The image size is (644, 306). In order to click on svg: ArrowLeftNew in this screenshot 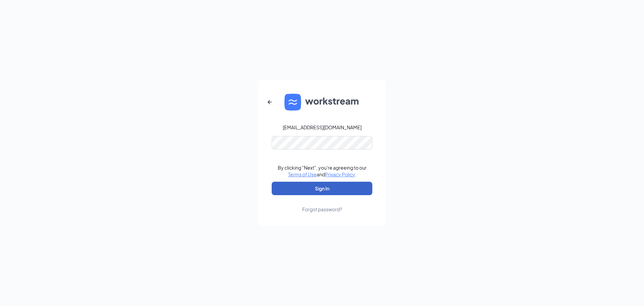, I will do `click(270, 102)`.